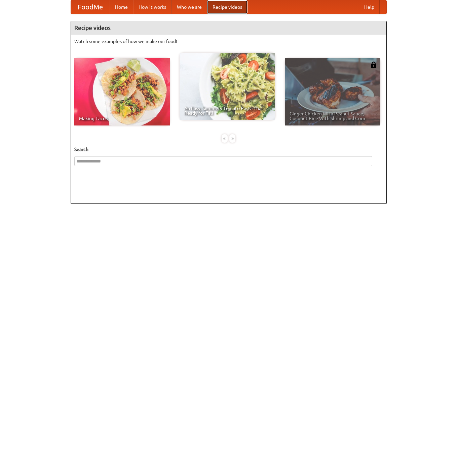  Describe the element at coordinates (228, 41) in the screenshot. I see `p: Watch some examples of how we make our food!` at that location.